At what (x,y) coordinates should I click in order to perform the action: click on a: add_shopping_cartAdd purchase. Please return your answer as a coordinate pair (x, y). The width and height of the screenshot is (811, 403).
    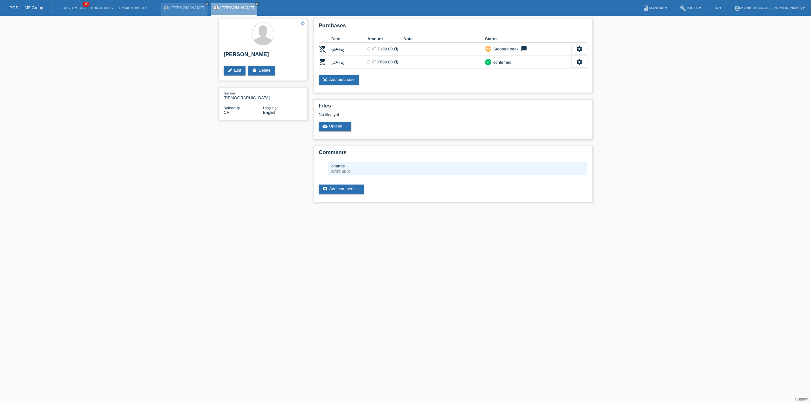
    Looking at the image, I should click on (339, 80).